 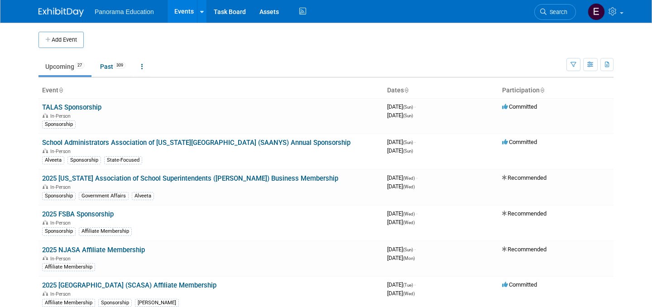 I want to click on a: TALAS Sponsorship, so click(x=72, y=107).